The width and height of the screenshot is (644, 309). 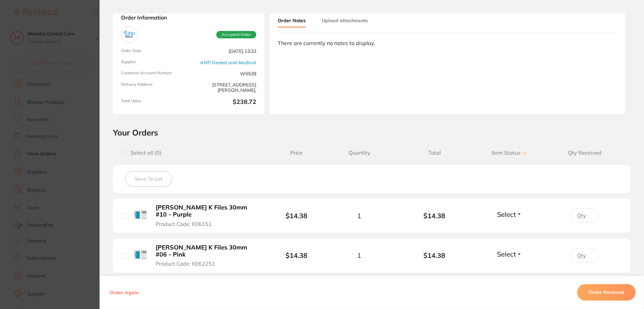 What do you see at coordinates (153, 51) in the screenshot?
I see `span: Order Date` at bounding box center [153, 51].